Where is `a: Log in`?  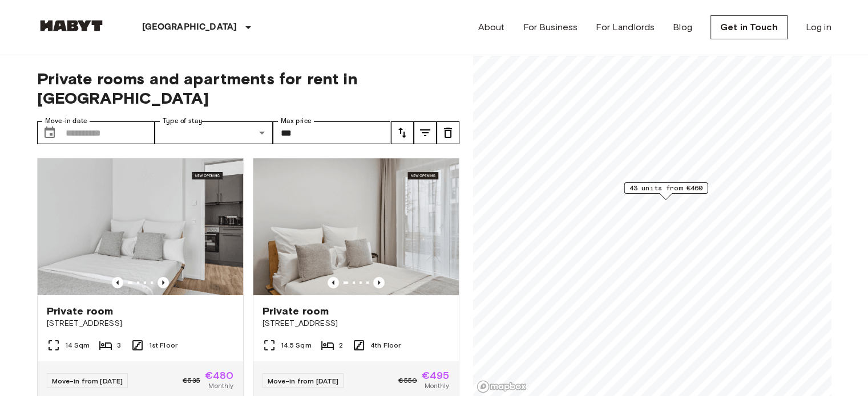 a: Log in is located at coordinates (818, 27).